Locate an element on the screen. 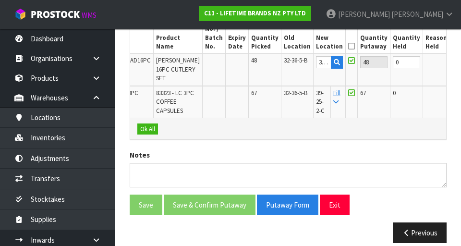 The height and width of the screenshot is (246, 461). button: Exit is located at coordinates (334, 204).